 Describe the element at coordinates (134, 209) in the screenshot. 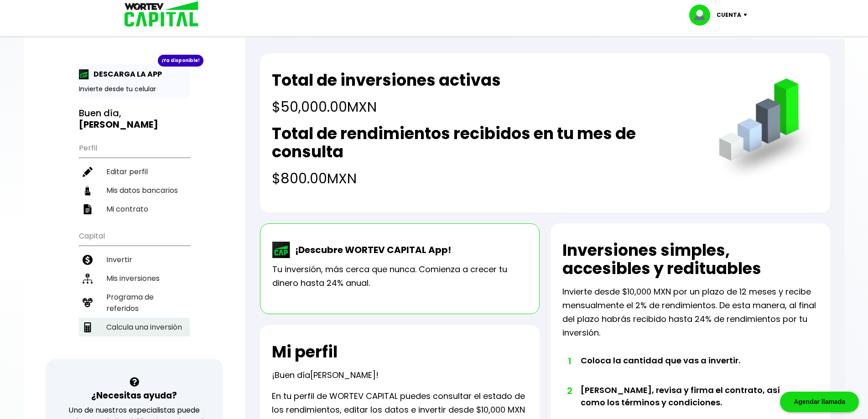

I see `li: Mi contrato` at that location.